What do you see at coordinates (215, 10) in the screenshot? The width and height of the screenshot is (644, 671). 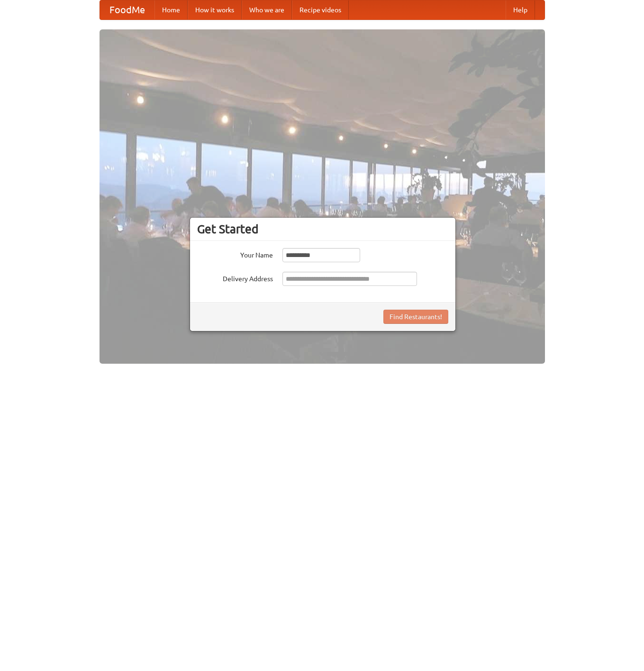 I see `a: How it works` at bounding box center [215, 10].